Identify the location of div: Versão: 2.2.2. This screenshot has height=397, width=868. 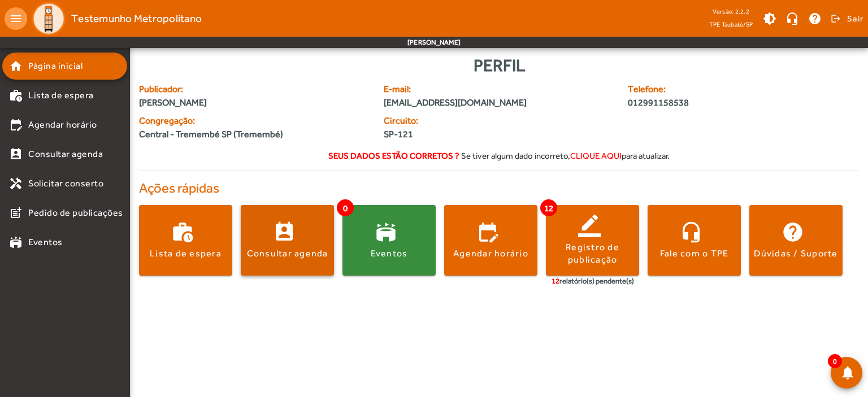
(731, 12).